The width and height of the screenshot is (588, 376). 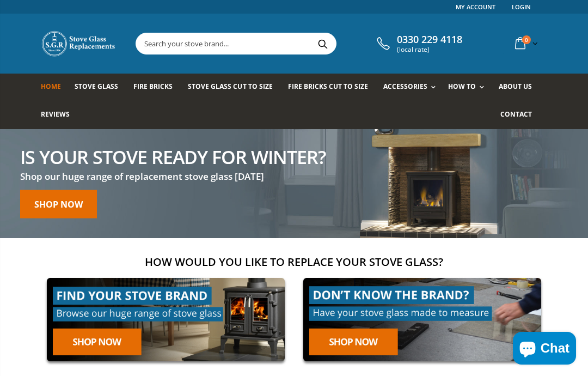 I want to click on span: Accessories, so click(x=405, y=86).